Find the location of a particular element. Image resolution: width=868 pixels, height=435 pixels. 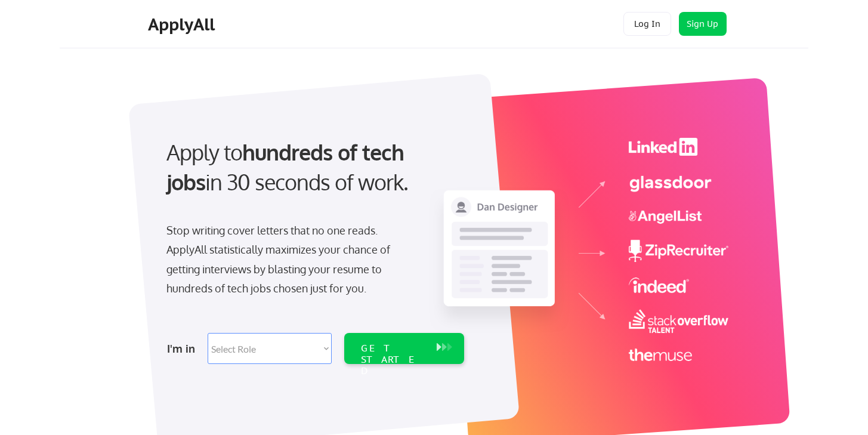

div: Apply to in 30 seconds of work. is located at coordinates (313, 167).